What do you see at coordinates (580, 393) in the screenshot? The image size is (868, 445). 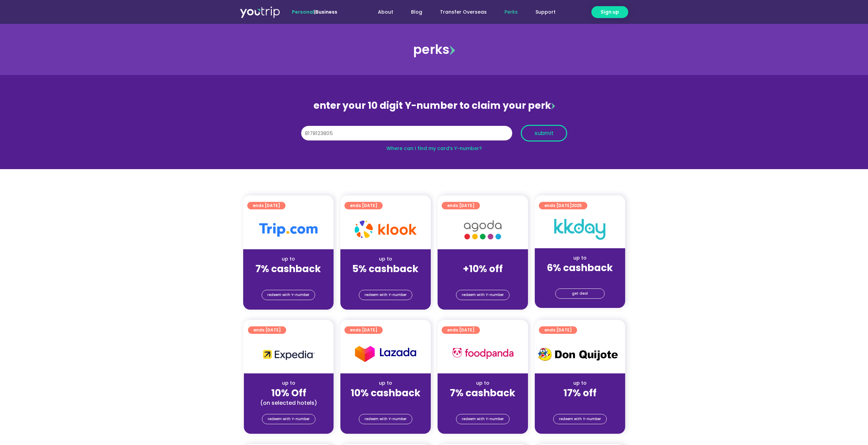 I see `strong: 17% off` at bounding box center [580, 393].